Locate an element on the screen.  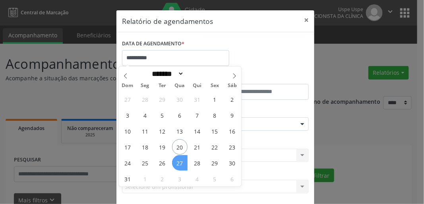
span: Agosto 15, 2025 is located at coordinates (215, 131).